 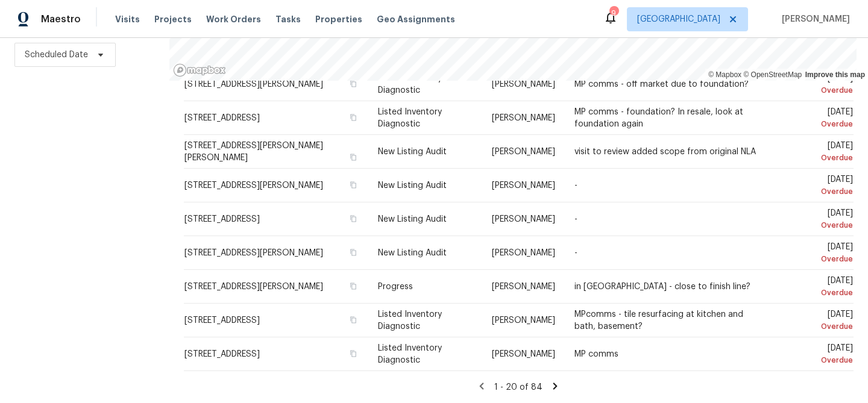 I want to click on span: MP comms - foundation? In resale, look at foundation again, so click(x=659, y=118).